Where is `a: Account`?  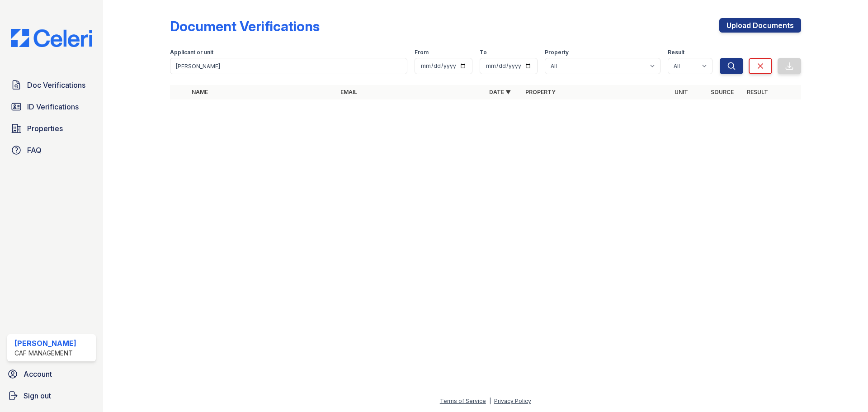
a: Account is located at coordinates (51, 374).